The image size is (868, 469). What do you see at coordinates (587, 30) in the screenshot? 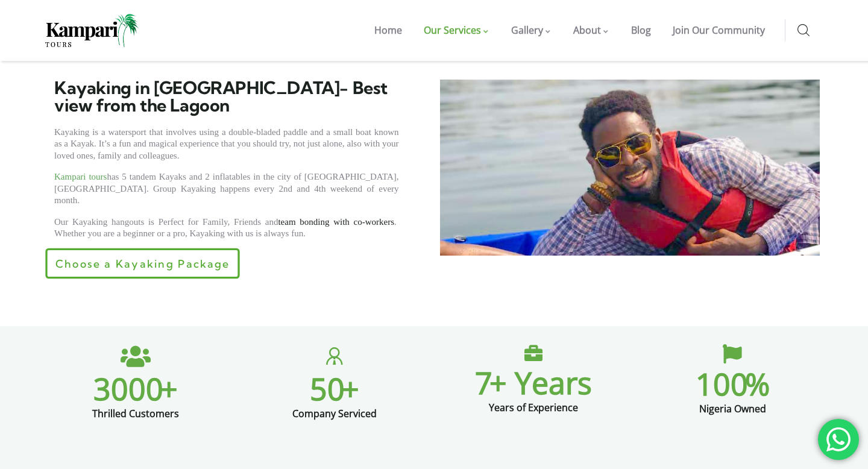
I see `span: About` at bounding box center [587, 30].